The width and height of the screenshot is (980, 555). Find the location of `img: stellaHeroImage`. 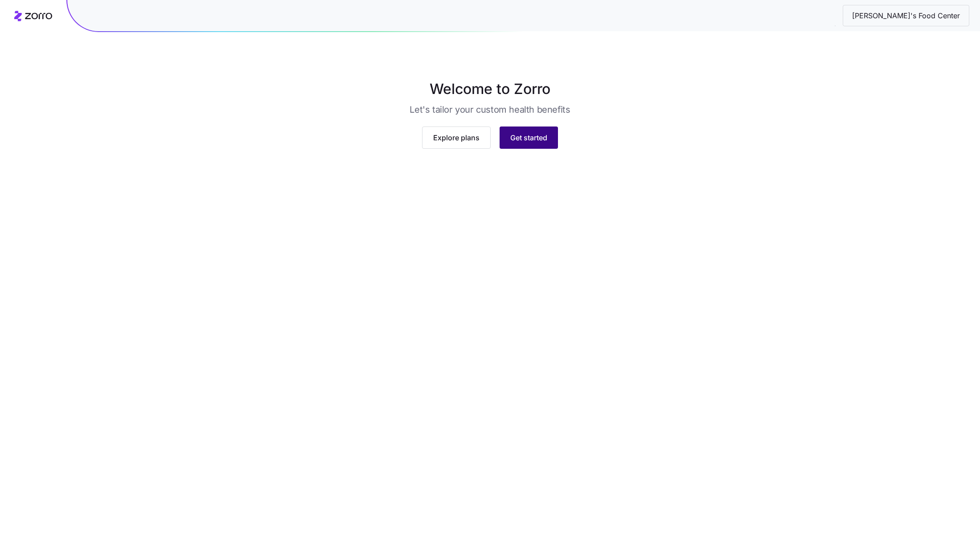

img: stellaHeroImage is located at coordinates (490, 125).